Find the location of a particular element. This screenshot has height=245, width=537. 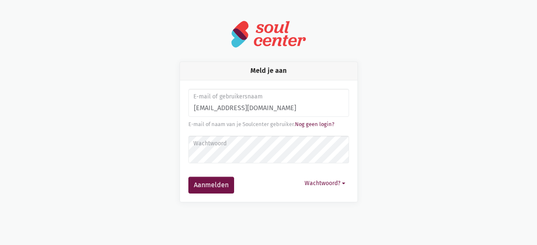

img: logo-soulcenter-full.svg is located at coordinates (268, 34).